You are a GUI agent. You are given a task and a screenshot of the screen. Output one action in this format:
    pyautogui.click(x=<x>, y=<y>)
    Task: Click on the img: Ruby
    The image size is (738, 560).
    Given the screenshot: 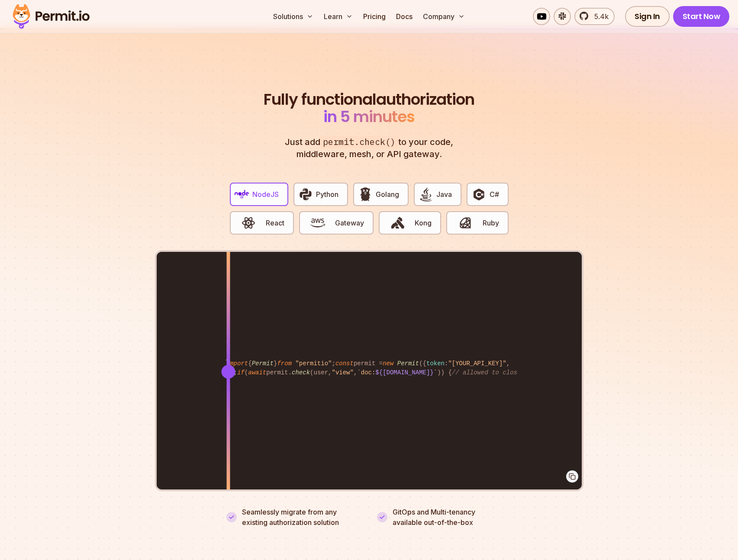 What is the action you would take?
    pyautogui.click(x=465, y=223)
    